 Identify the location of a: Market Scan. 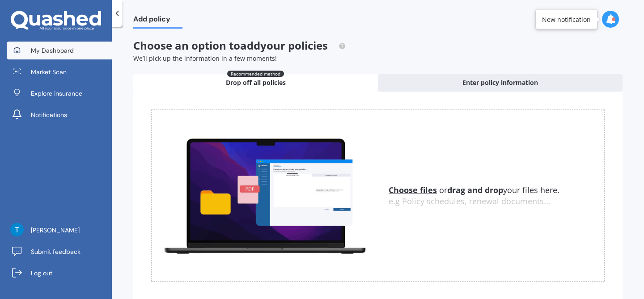
(59, 72).